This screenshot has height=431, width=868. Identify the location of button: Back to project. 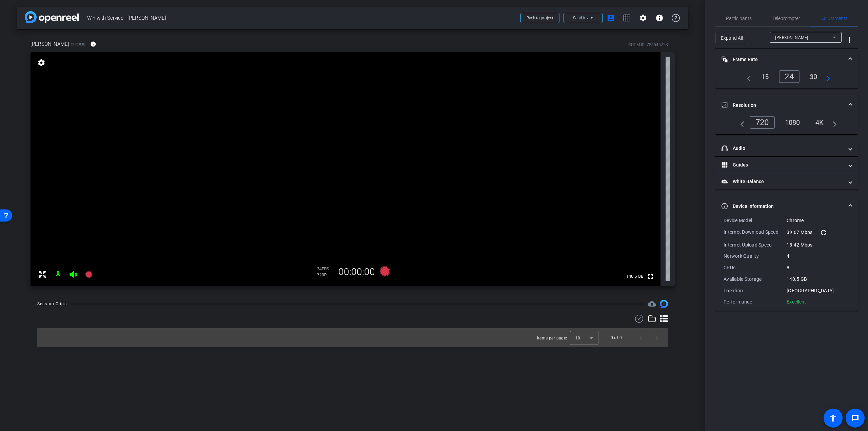
(540, 18).